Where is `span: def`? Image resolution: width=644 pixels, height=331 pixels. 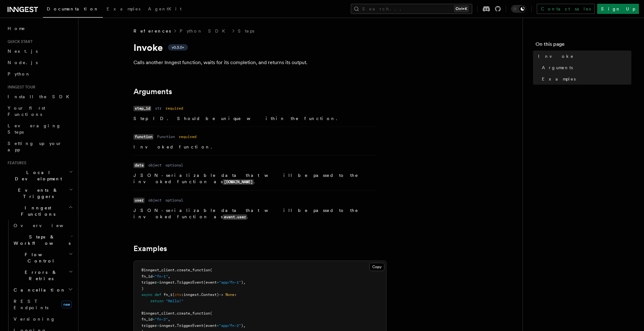
span: def is located at coordinates (157, 295).